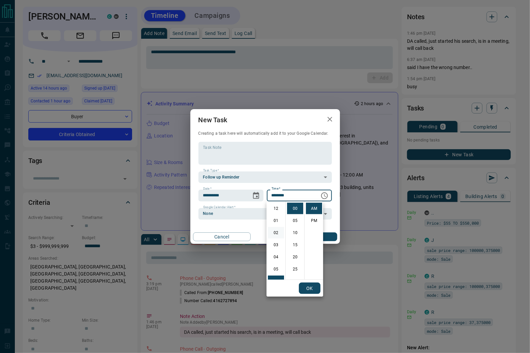 The image size is (530, 353). Describe the element at coordinates (265, 177) in the screenshot. I see `div: Follow up Reminder` at that location.